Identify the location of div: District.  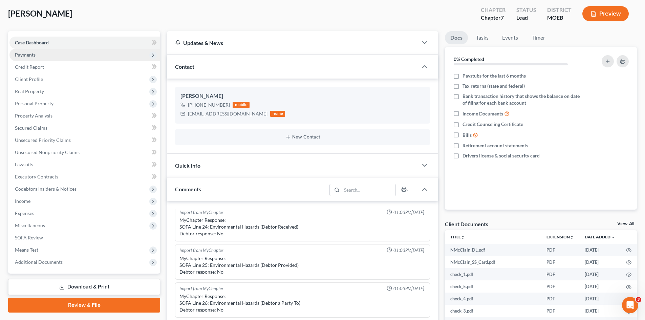
(559, 10).